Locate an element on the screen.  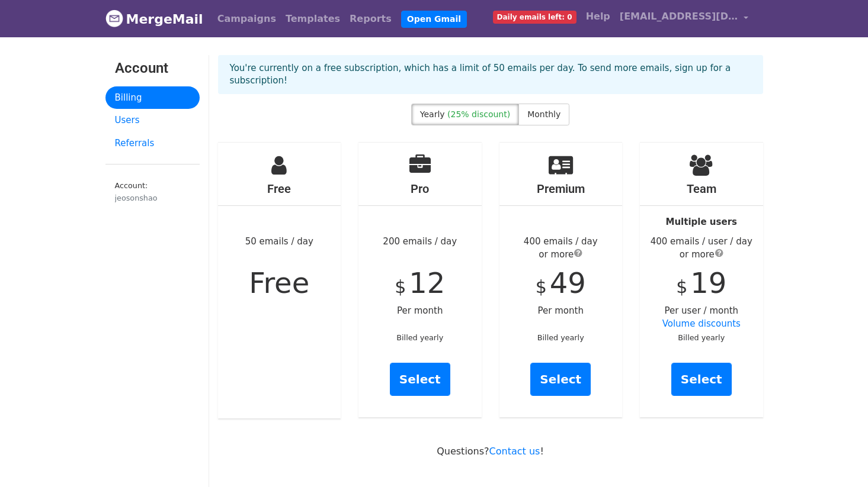
a: Templates is located at coordinates (313, 19).